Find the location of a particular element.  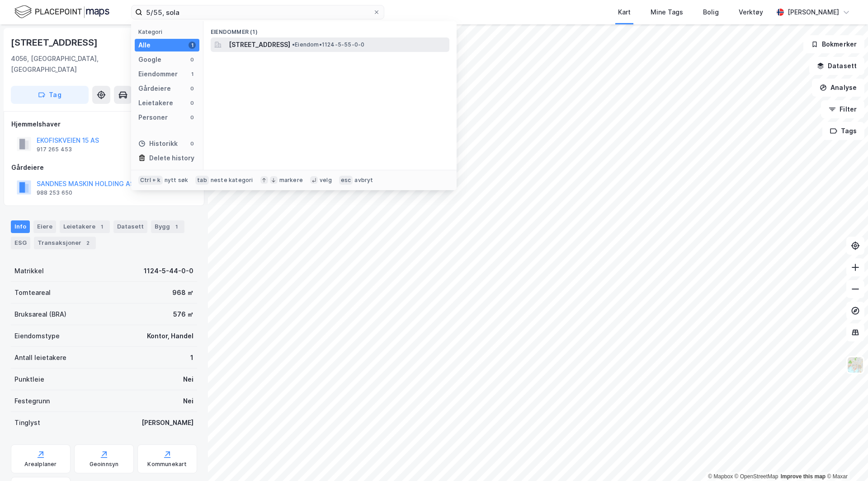

div: Historikk is located at coordinates (158, 144).